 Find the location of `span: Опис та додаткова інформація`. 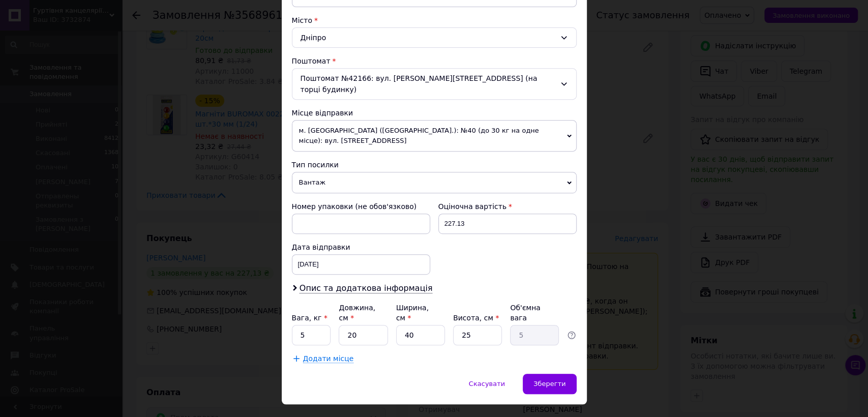

span: Опис та додаткова інформація is located at coordinates (366, 289).